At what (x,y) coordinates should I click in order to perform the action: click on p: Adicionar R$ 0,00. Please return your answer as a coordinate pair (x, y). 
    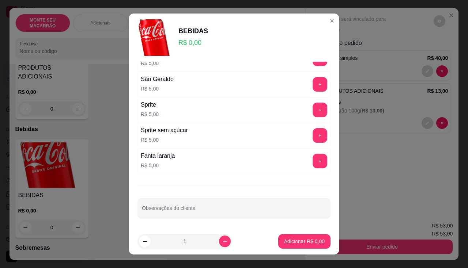
    Looking at the image, I should click on (304, 242).